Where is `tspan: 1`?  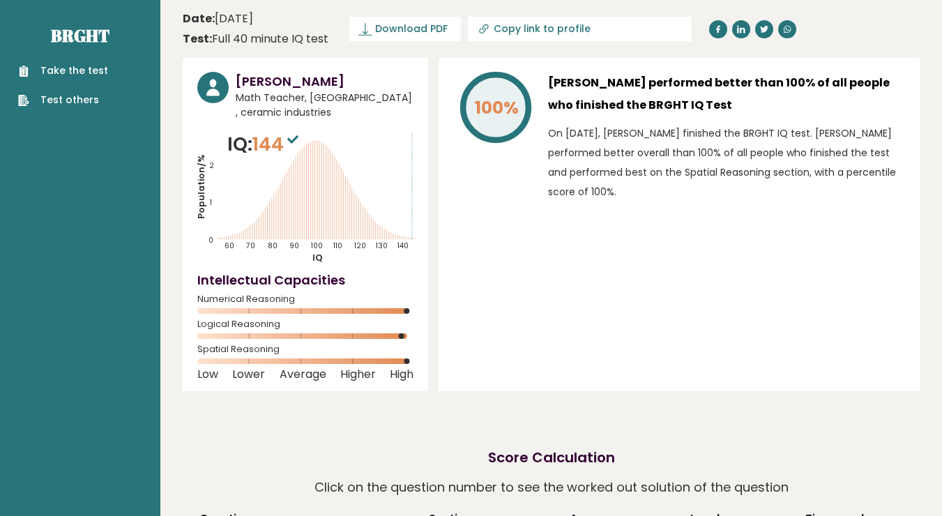
tspan: 1 is located at coordinates (211, 202).